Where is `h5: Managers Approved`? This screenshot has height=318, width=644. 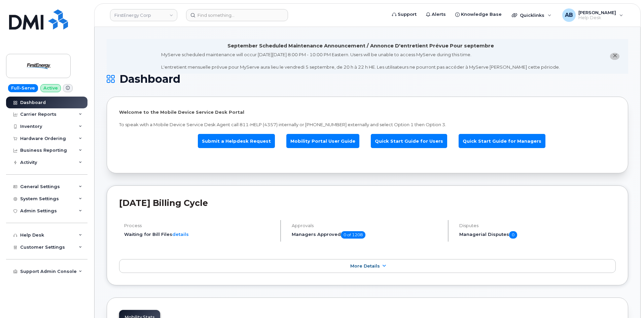 h5: Managers Approved is located at coordinates (367, 235).